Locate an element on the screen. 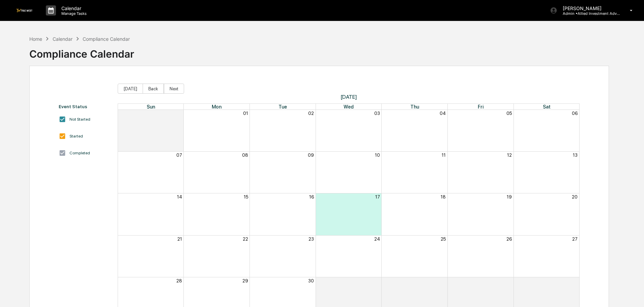  button: 10 is located at coordinates (377, 155).